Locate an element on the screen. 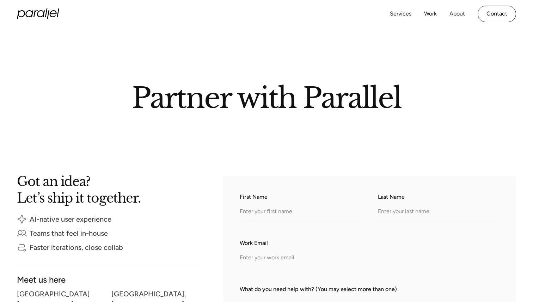 The height and width of the screenshot is (302, 533). a: Contact is located at coordinates (497, 14).